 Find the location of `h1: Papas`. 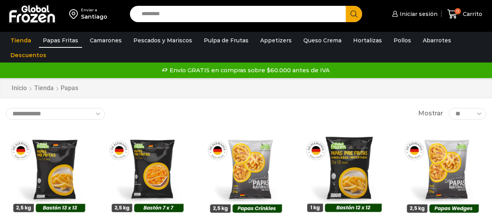

h1: Papas is located at coordinates (69, 88).